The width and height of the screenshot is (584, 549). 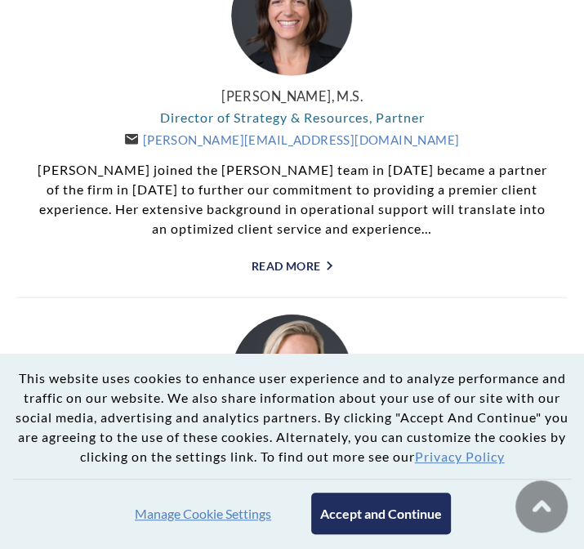 What do you see at coordinates (460, 456) in the screenshot?
I see `a: Privacy Policy` at bounding box center [460, 456].